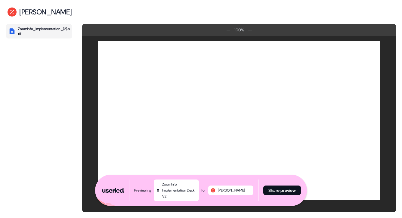  I want to click on div: Previewing, so click(143, 190).